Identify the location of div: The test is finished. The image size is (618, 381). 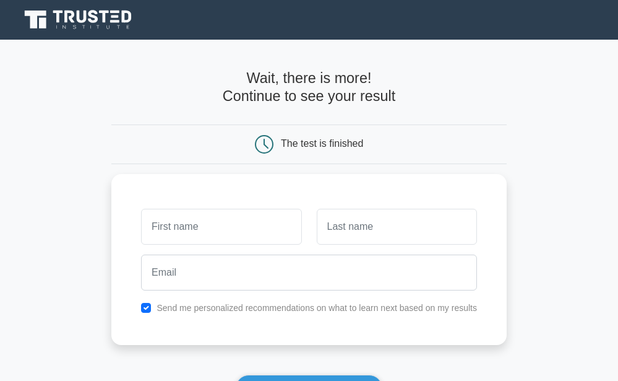
(322, 143).